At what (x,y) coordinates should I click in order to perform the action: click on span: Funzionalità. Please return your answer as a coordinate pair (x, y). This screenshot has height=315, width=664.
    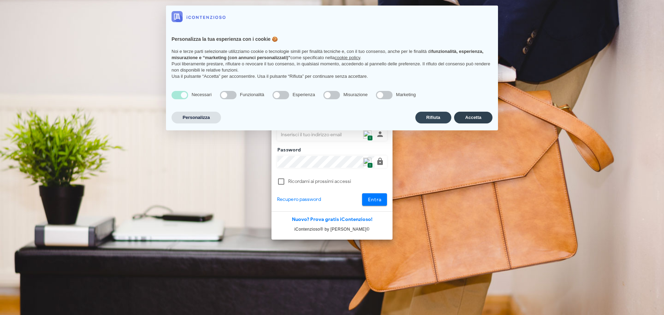
    Looking at the image, I should click on (252, 94).